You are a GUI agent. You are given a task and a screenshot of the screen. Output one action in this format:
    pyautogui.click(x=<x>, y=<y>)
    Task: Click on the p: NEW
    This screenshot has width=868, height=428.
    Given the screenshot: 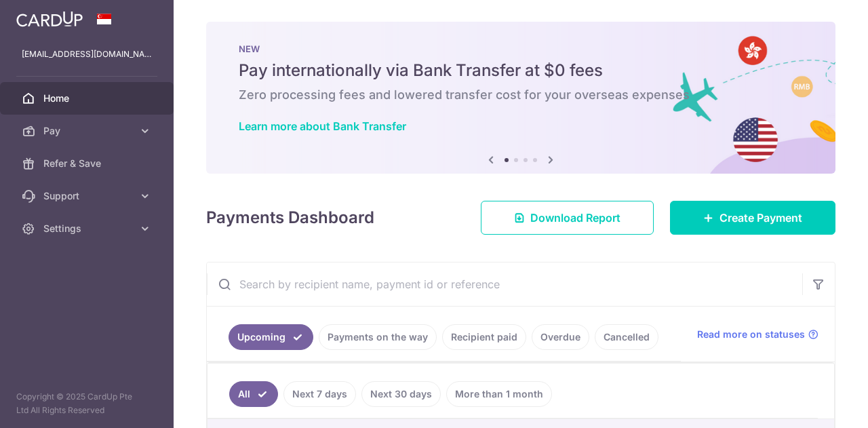 What is the action you would take?
    pyautogui.click(x=520, y=49)
    